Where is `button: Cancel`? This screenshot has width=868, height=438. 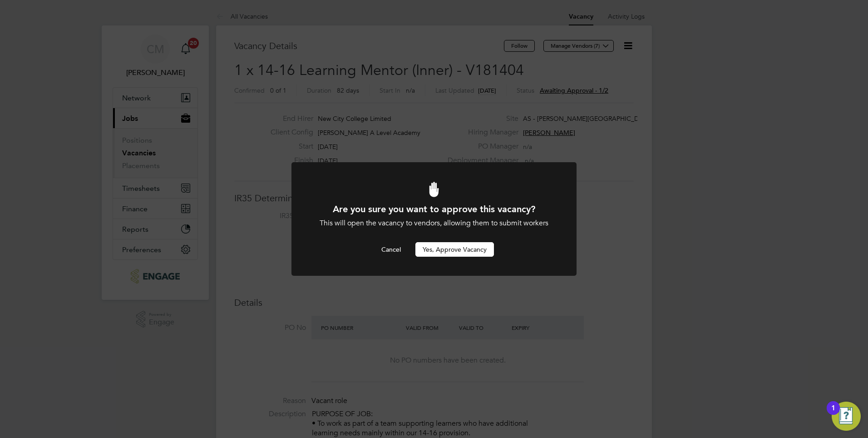 button: Cancel is located at coordinates (391, 249).